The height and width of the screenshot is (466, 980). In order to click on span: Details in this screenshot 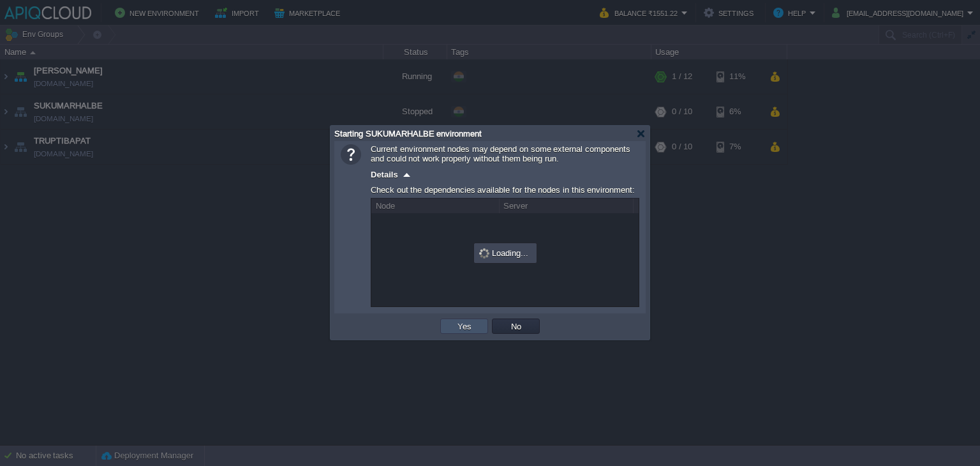, I will do `click(384, 174)`.